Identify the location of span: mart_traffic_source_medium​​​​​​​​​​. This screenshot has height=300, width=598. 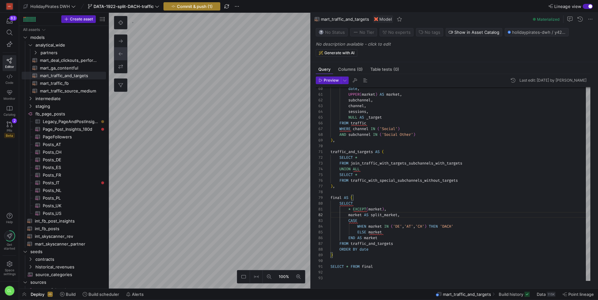
(69, 91).